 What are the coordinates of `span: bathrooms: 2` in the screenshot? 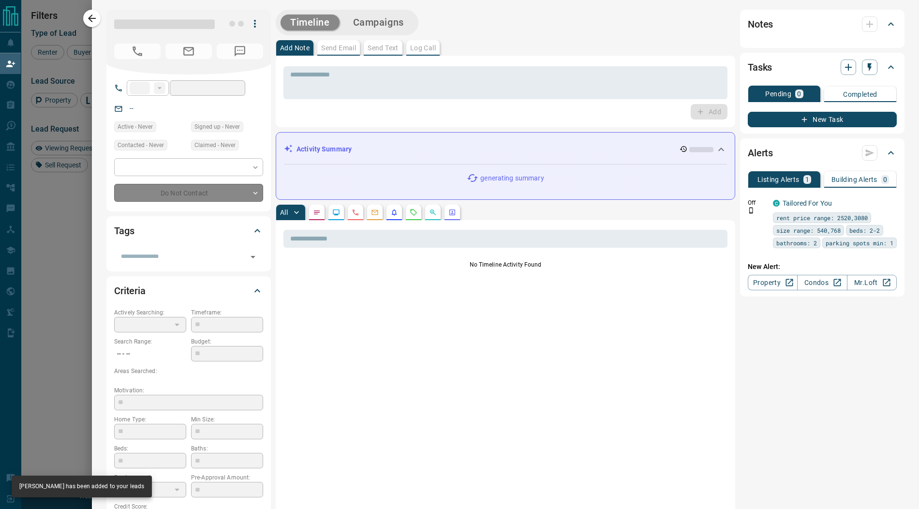 It's located at (797, 243).